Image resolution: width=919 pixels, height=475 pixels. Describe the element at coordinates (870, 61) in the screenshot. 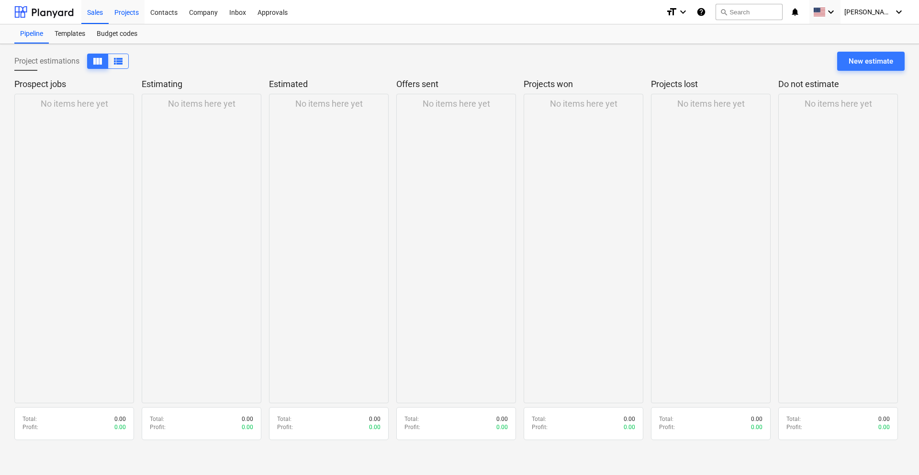

I see `button: New estimate` at that location.